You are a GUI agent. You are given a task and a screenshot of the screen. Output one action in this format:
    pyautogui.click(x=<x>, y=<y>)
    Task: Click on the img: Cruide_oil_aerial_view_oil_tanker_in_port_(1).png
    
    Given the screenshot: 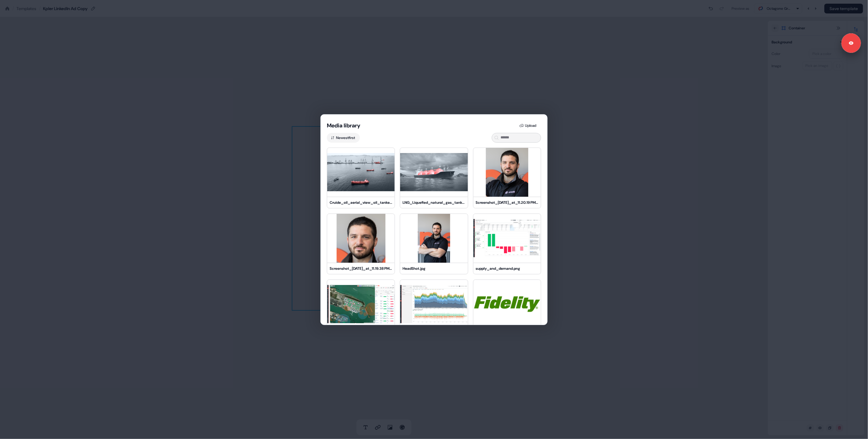 What is the action you would take?
    pyautogui.click(x=361, y=172)
    